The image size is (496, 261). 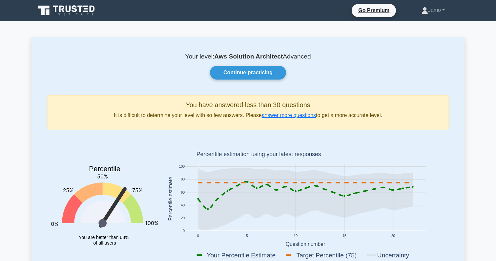 I want to click on text: Question number, so click(x=306, y=244).